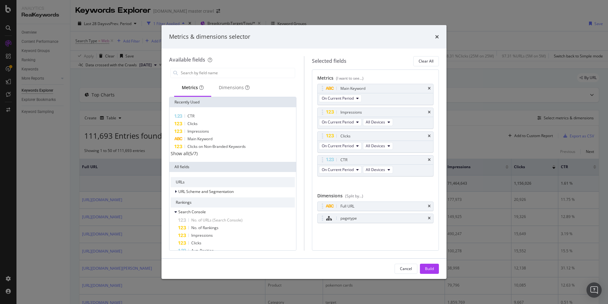 The height and width of the screenshot is (304, 608). What do you see at coordinates (426, 61) in the screenshot?
I see `div: Clear All` at bounding box center [426, 61].